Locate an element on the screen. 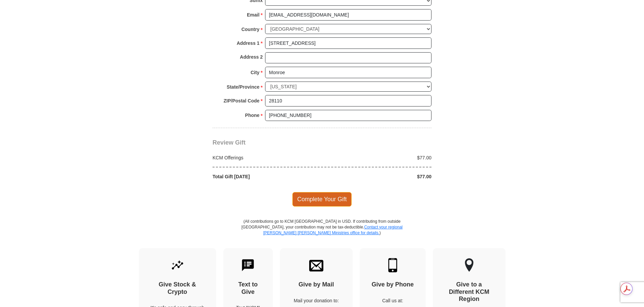  h4: Give by Phone is located at coordinates (393, 284).